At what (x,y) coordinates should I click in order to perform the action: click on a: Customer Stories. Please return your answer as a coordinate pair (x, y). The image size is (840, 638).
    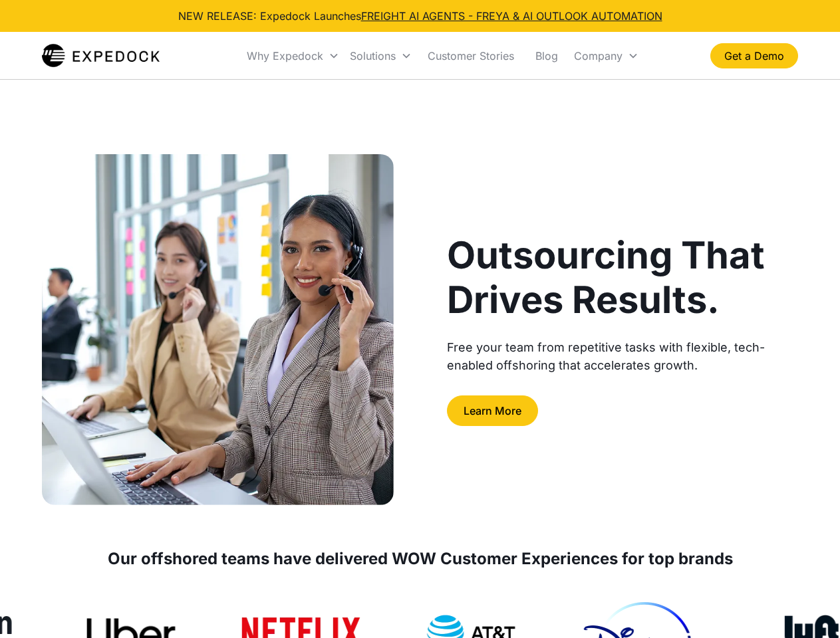
    Looking at the image, I should click on (471, 56).